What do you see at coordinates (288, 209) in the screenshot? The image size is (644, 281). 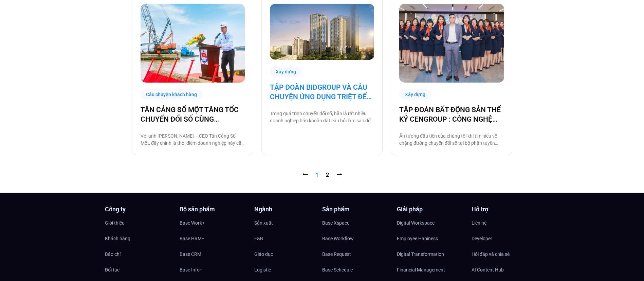 I see `h4: Ngành` at bounding box center [288, 209].